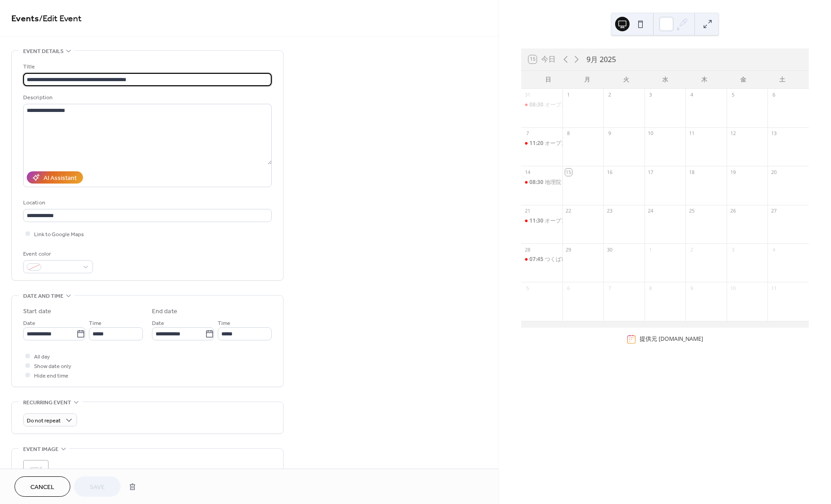 This screenshot has height=504, width=831. I want to click on div: 23, so click(609, 211).